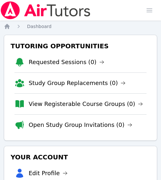  What do you see at coordinates (80, 157) in the screenshot?
I see `h3: Your Account` at bounding box center [80, 157].